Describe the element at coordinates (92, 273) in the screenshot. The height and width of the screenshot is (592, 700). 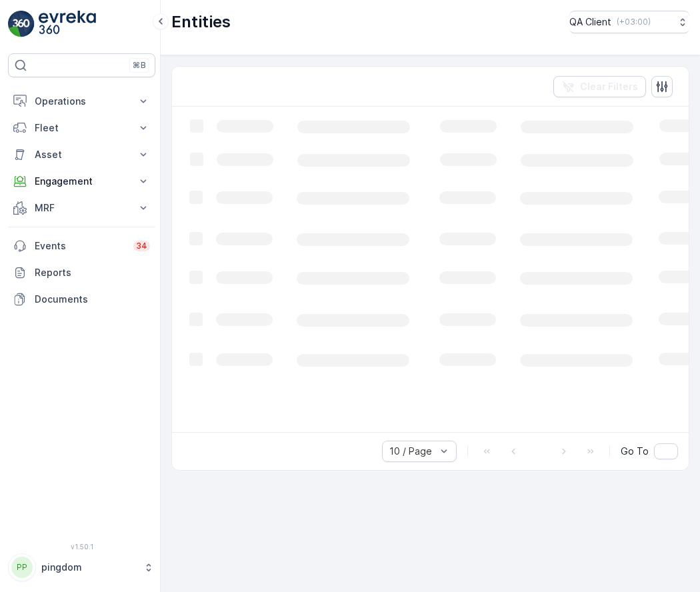
I see `p: Reports` at that location.